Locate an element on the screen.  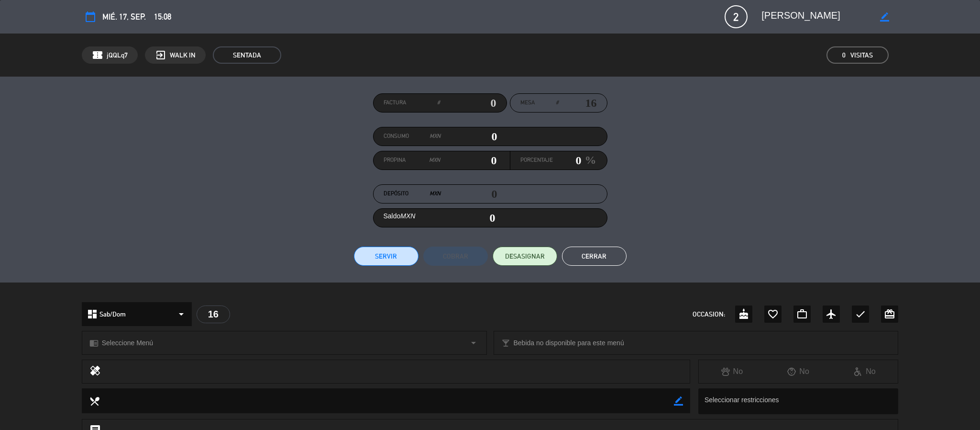
span: Seleccione Menú is located at coordinates (127, 343).